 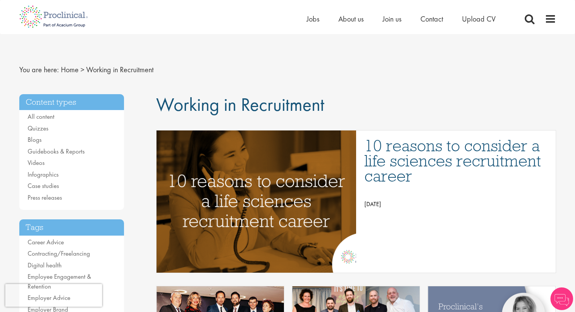 What do you see at coordinates (72, 102) in the screenshot?
I see `h3: Content types` at bounding box center [72, 102].